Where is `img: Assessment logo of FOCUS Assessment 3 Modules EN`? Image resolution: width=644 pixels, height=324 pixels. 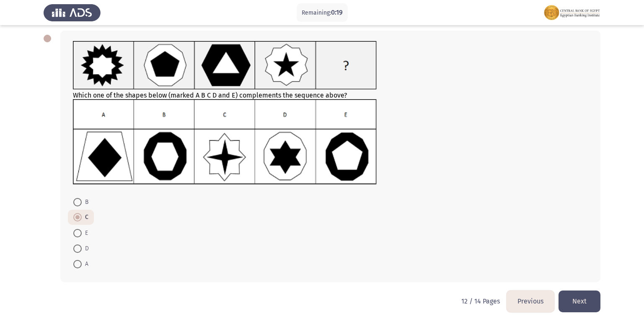
img: Assessment logo of FOCUS Assessment 3 Modules EN is located at coordinates (572, 12).